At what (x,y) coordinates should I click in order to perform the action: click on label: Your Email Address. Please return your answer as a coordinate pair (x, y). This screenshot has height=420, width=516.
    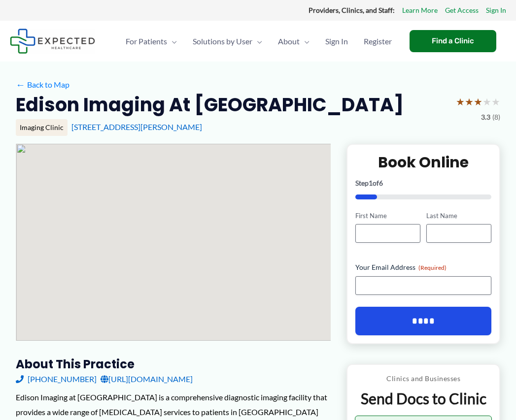
    Looking at the image, I should click on (423, 268).